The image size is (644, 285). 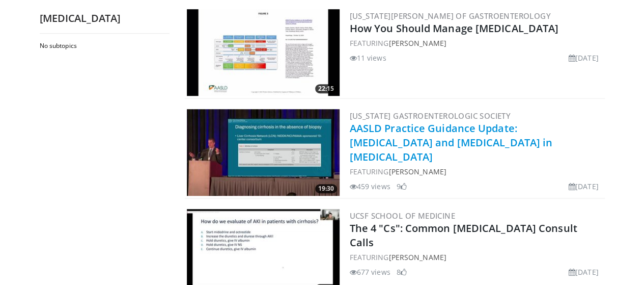 What do you see at coordinates (402, 186) in the screenshot?
I see `li: 9` at bounding box center [402, 186].